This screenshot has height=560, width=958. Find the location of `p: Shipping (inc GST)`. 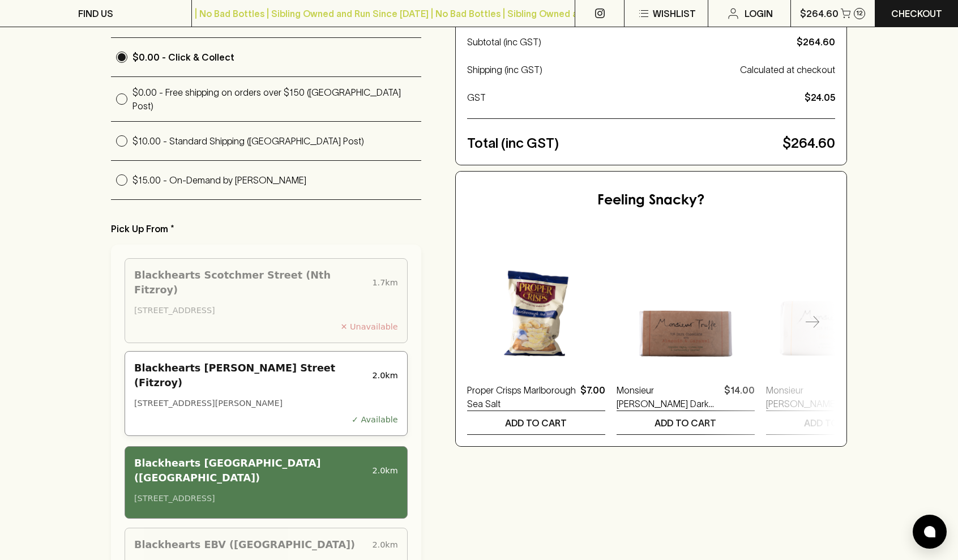

p: Shipping (inc GST) is located at coordinates (601, 70).